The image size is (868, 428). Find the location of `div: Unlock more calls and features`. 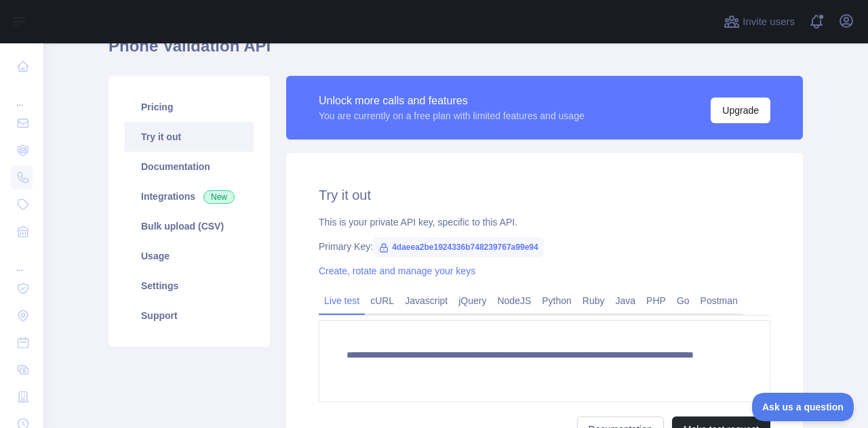

div: Unlock more calls and features is located at coordinates (452, 101).